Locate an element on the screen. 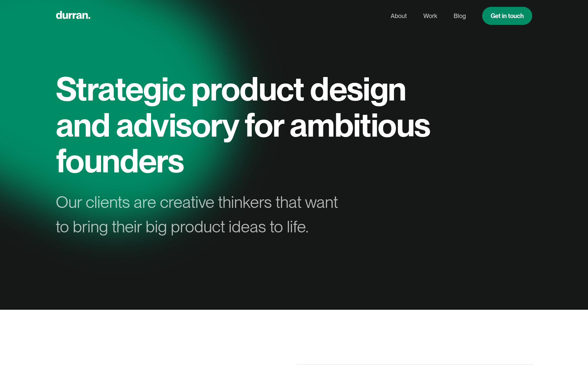  a: Get in touch is located at coordinates (508, 16).